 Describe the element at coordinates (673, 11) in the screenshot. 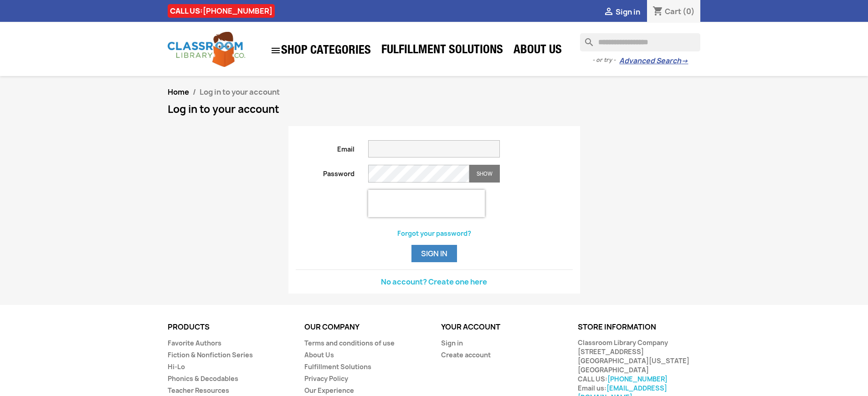

I see `span: Cart` at that location.